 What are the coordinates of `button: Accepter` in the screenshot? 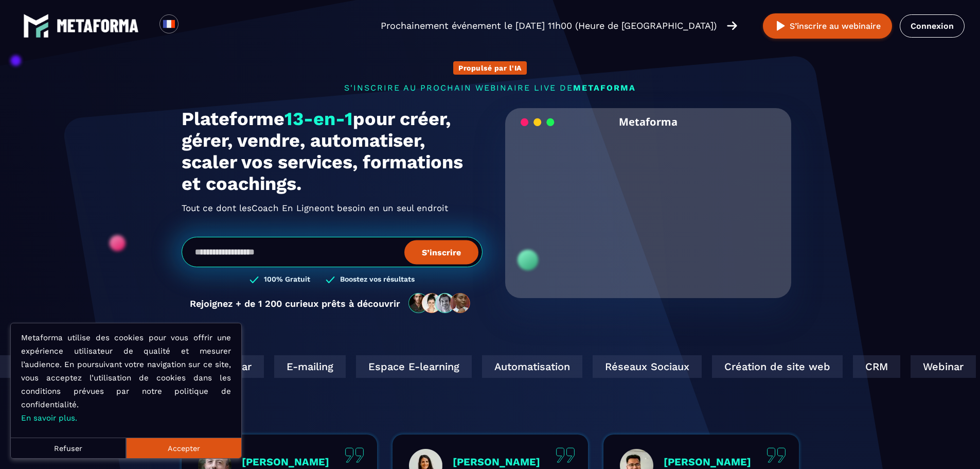 It's located at (183, 448).